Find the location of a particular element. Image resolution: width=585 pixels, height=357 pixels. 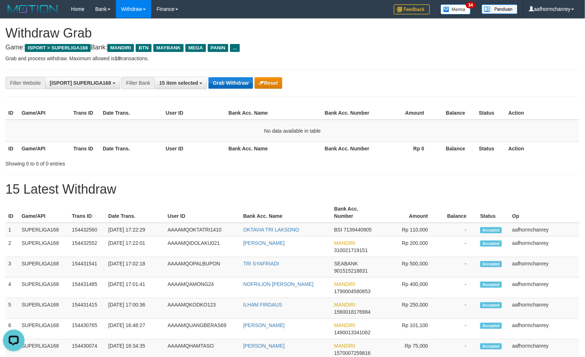

td: 2 is located at coordinates (12, 246).